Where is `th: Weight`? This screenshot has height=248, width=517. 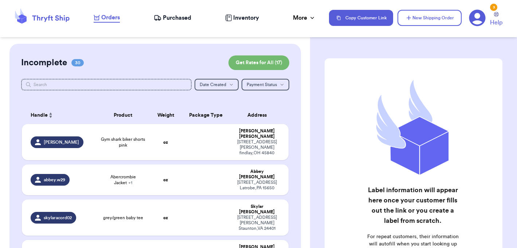 th: Weight is located at coordinates (166, 115).